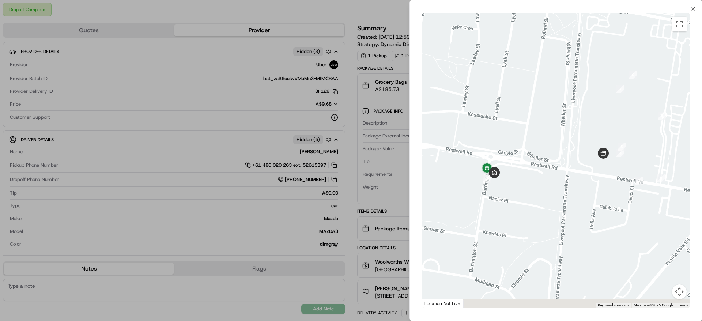 Image resolution: width=702 pixels, height=321 pixels. What do you see at coordinates (620, 89) in the screenshot?
I see `div: 7` at bounding box center [620, 89].